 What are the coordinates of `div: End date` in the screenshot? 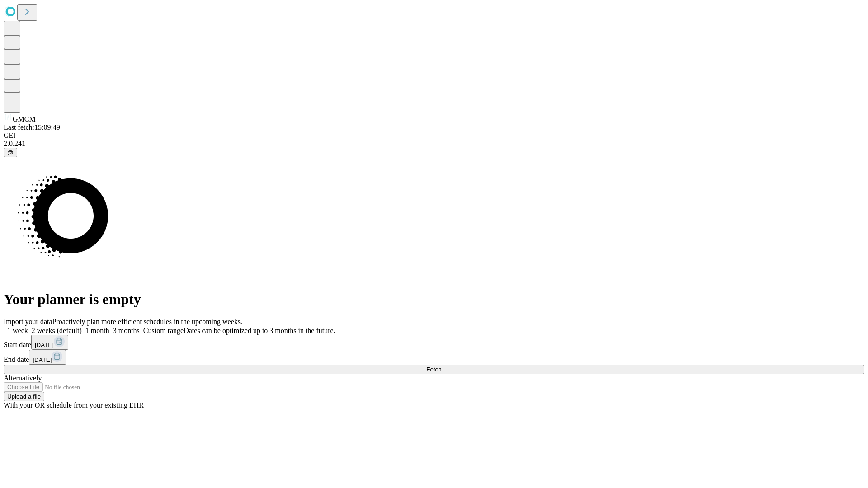 It's located at (434, 357).